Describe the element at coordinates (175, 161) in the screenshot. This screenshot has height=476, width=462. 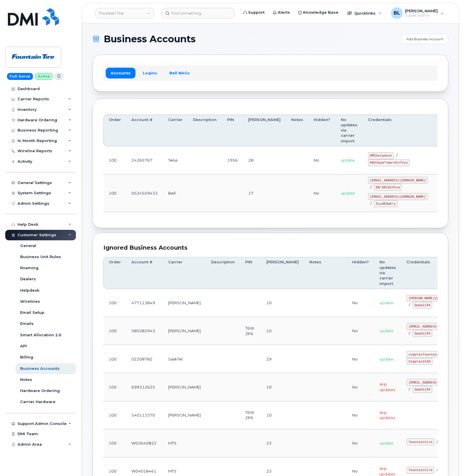
I see `td: Telus` at that location.